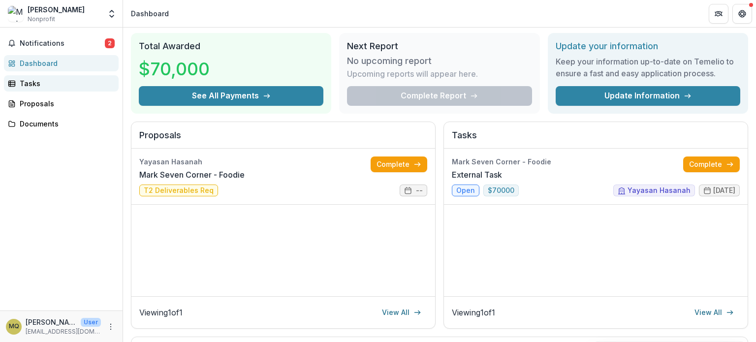 The height and width of the screenshot is (342, 756). Describe the element at coordinates (61, 103) in the screenshot. I see `a: Proposals` at that location.